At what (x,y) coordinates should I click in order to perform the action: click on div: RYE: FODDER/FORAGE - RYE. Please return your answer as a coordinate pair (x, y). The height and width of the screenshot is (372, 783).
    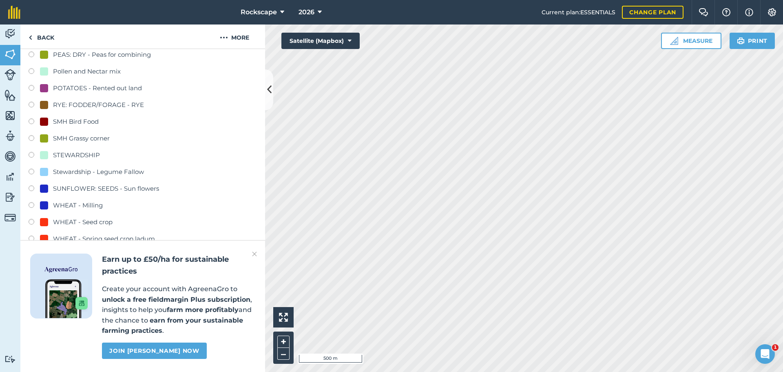
    Looking at the image, I should click on (98, 105).